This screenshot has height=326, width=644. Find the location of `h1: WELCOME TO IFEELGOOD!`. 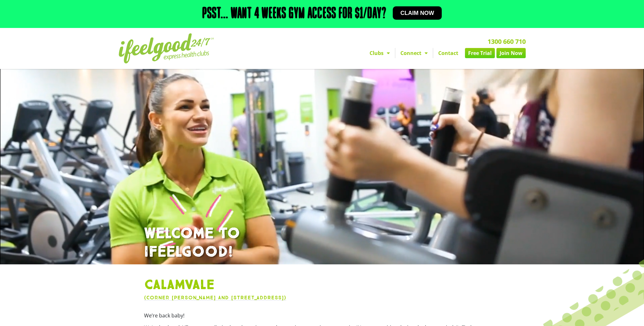

h1: WELCOME TO IFEELGOOD! is located at coordinates (322, 243).